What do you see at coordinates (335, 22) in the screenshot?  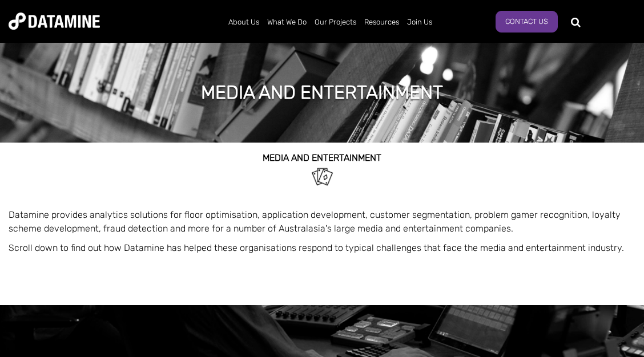 I see `a: Our Projects` at bounding box center [335, 22].